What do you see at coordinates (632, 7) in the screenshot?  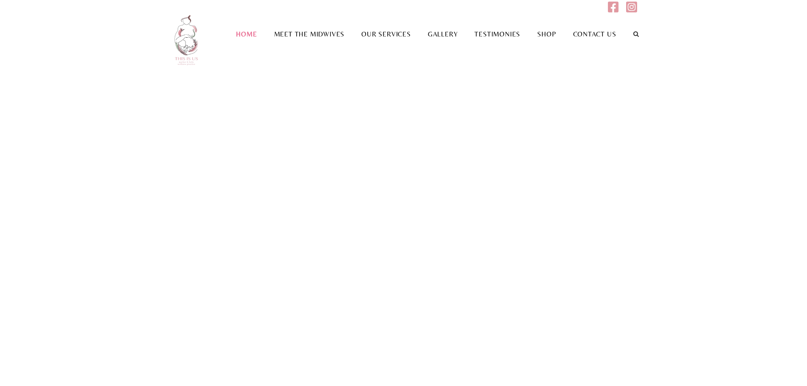 I see `img: instagram-square.svg` at bounding box center [632, 7].